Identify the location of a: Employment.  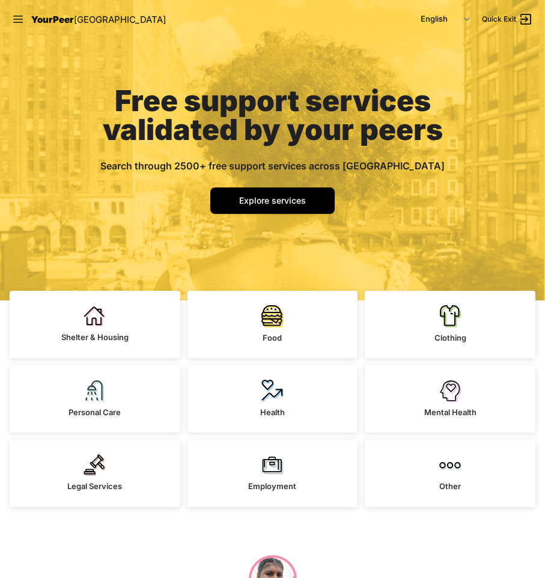
(273, 474).